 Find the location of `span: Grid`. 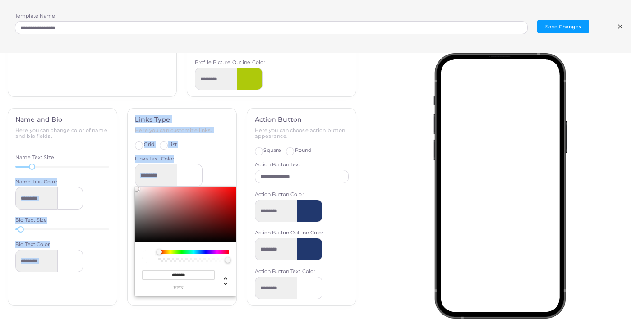

span: Grid is located at coordinates (149, 144).